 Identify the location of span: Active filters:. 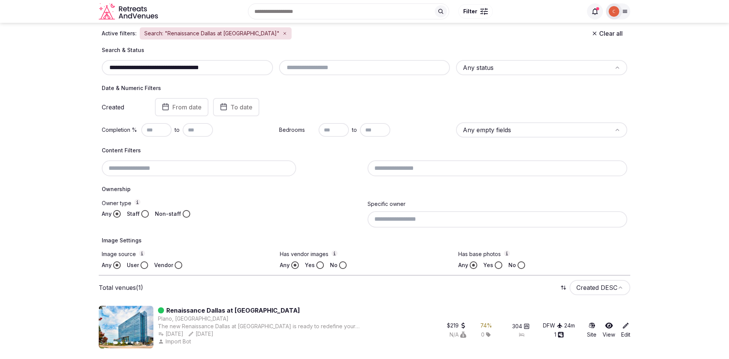
(119, 33).